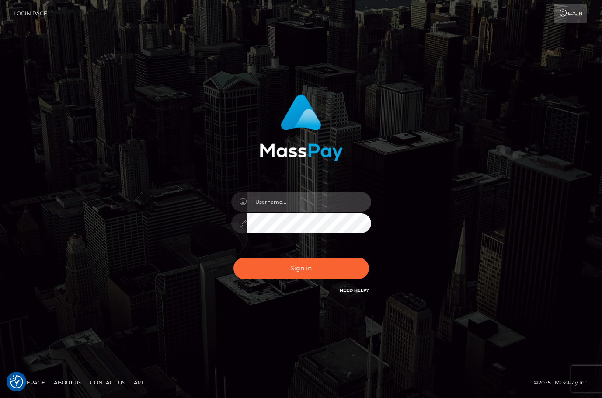 The image size is (602, 398). What do you see at coordinates (301, 268) in the screenshot?
I see `button: Sign in` at bounding box center [301, 268].